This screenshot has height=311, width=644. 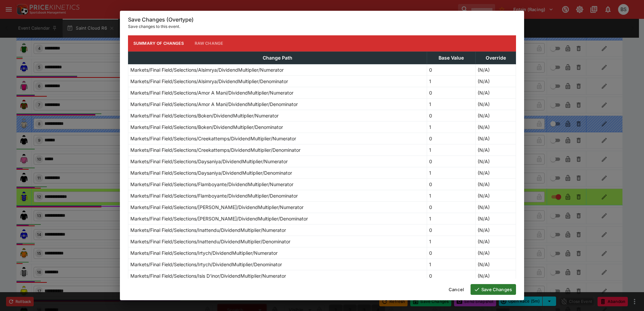 I want to click on p: Markets/Final Field/Selections/Daysaniya/DividendMultiplier/Denominator, so click(x=211, y=173).